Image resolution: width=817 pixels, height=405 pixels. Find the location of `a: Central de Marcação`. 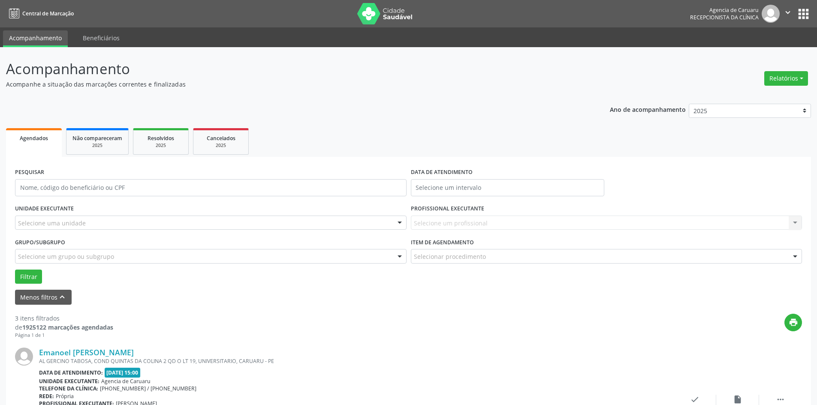

a: Central de Marcação is located at coordinates (40, 13).